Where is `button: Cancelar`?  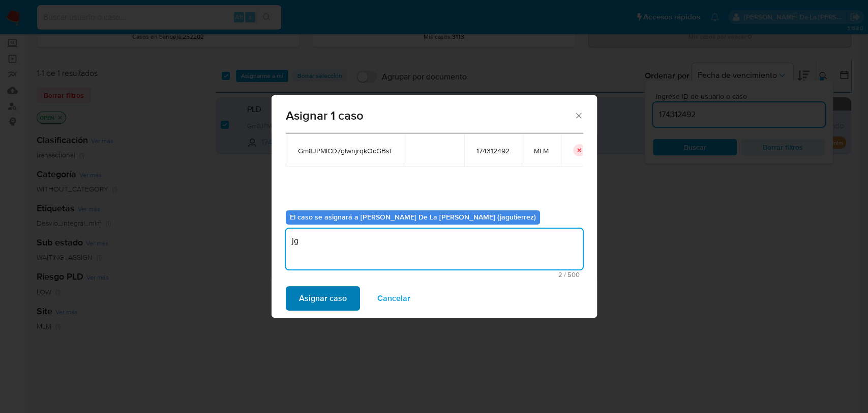
button: Cancelar is located at coordinates (393, 298).